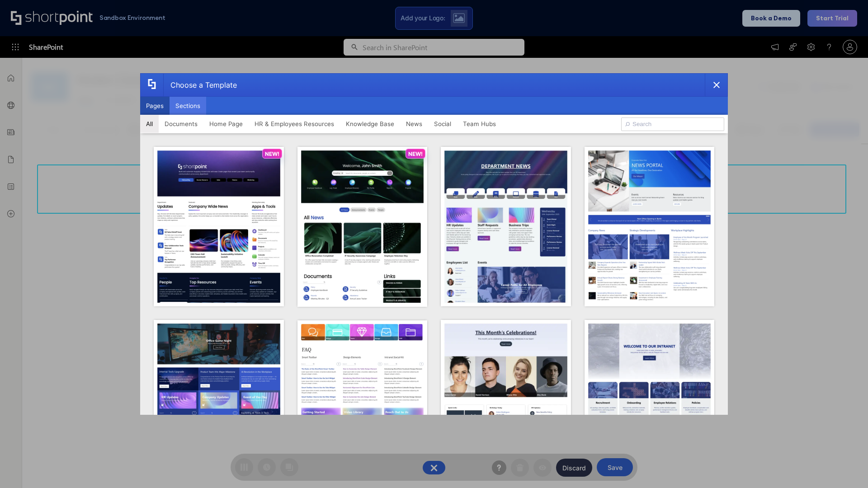 The width and height of the screenshot is (868, 488). Describe the element at coordinates (480, 124) in the screenshot. I see `button: Team Hubs` at that location.